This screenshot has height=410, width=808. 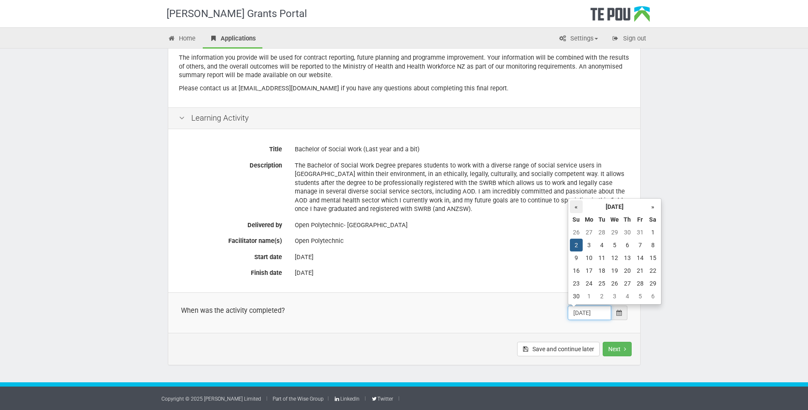 What do you see at coordinates (589, 283) in the screenshot?
I see `td: 24` at bounding box center [589, 283].